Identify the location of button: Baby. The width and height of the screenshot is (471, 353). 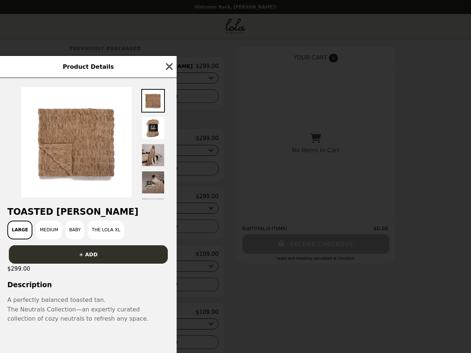
(75, 230).